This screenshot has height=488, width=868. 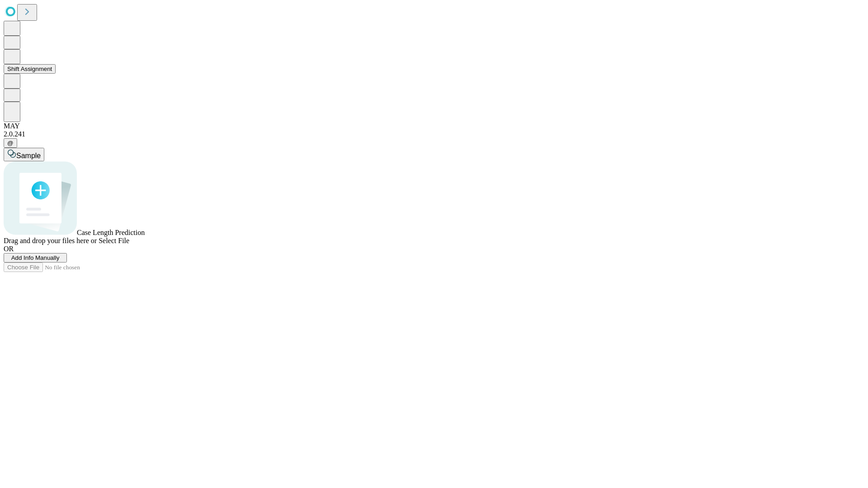 What do you see at coordinates (114, 241) in the screenshot?
I see `span: Select File` at bounding box center [114, 241].